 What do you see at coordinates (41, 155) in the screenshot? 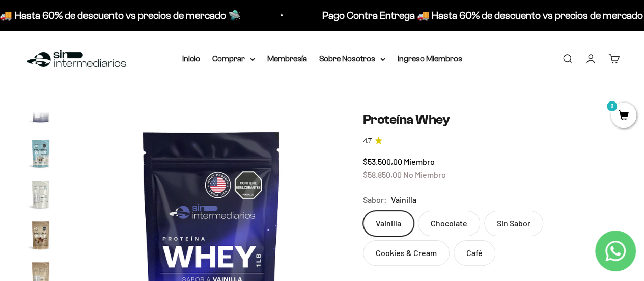
I see `button: Ir al artículo 14` at bounding box center [41, 155].